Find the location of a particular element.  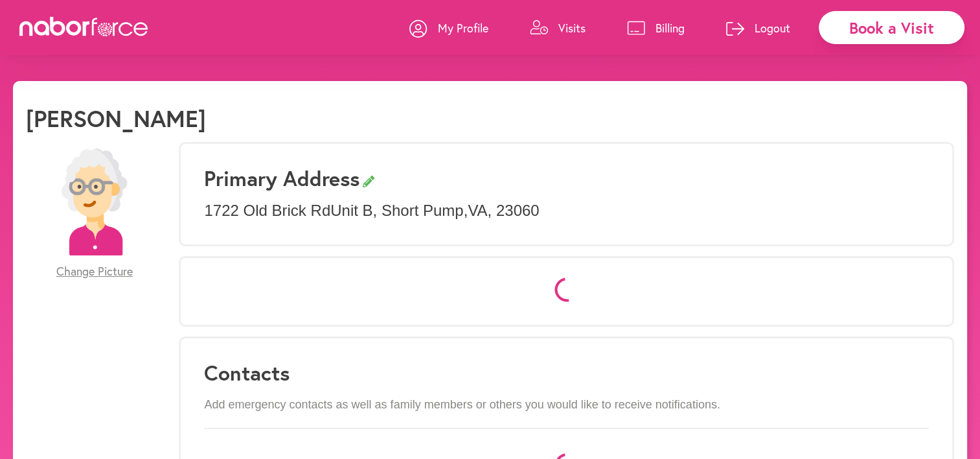

a: Visits is located at coordinates (557, 28).